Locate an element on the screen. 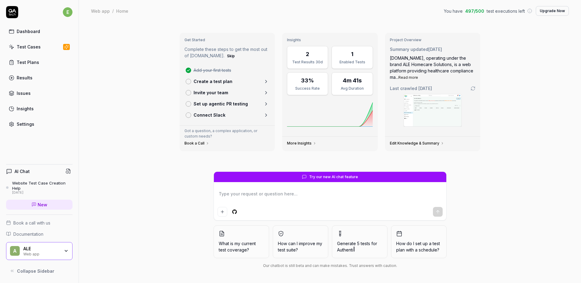  div: Website Test Case Creation Help is located at coordinates (42, 186).